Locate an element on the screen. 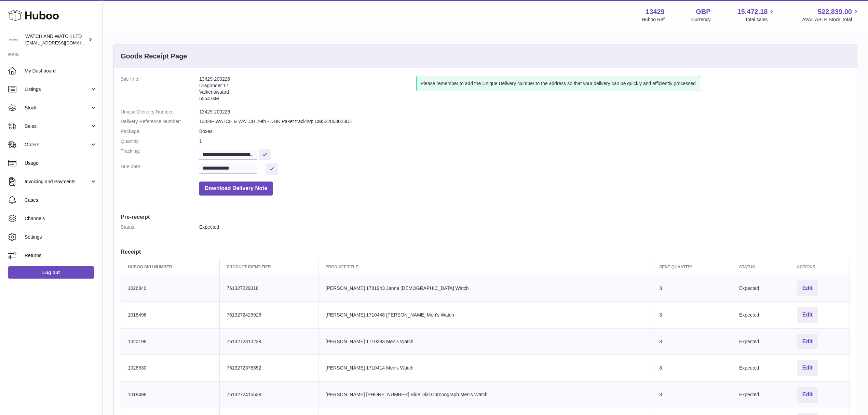 Image resolution: width=868 pixels, height=415 pixels. dd: Boxes is located at coordinates (525, 131).